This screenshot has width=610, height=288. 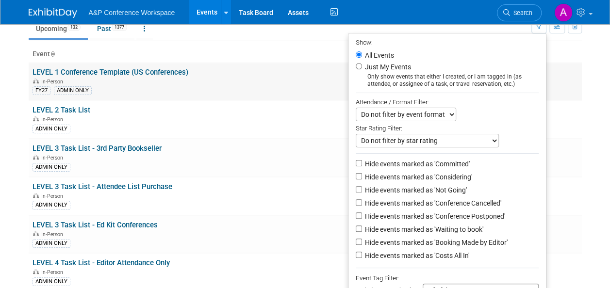 What do you see at coordinates (112, 29) in the screenshot?
I see `a: Past1377` at bounding box center [112, 29].